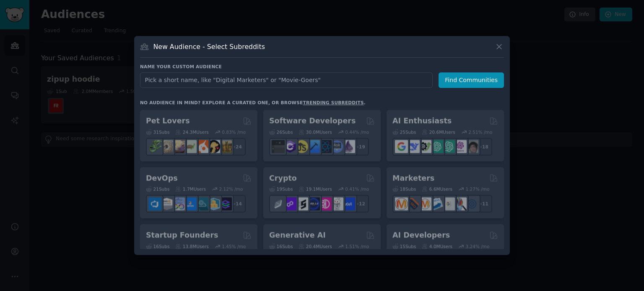  I want to click on div: 0.41 % /mo, so click(356, 189).